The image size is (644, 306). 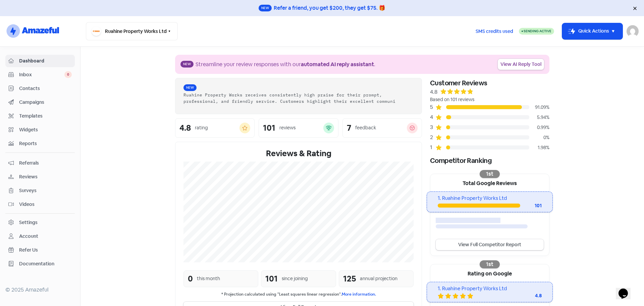 I want to click on img: User, so click(x=633, y=31).